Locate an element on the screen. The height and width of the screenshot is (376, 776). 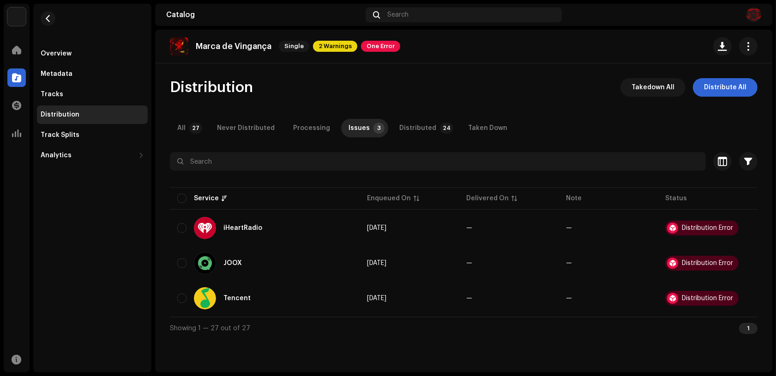
div: iHeartRadio is located at coordinates (243, 228).